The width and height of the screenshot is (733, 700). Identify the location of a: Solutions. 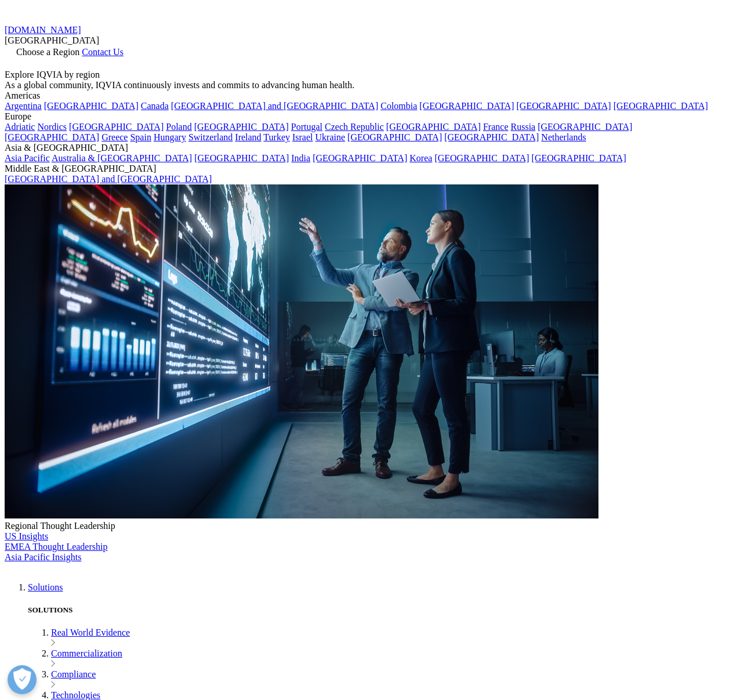
(45, 587).